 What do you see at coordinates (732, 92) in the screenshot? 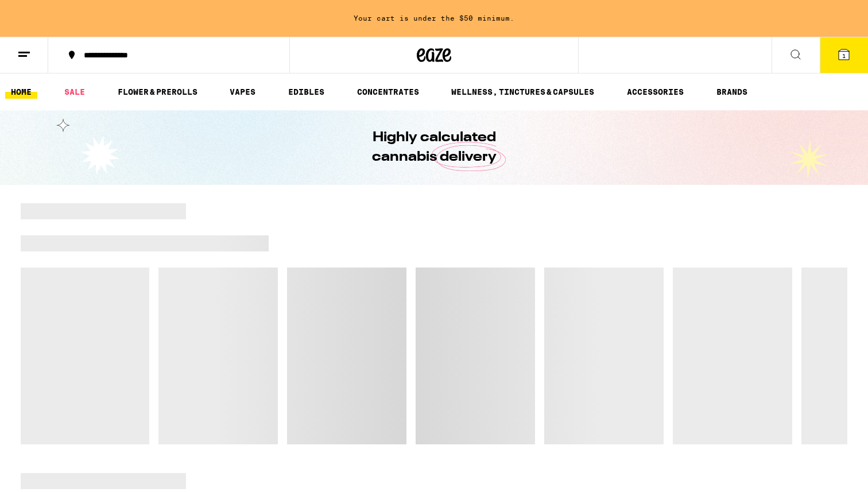
I see `a: BRANDS` at bounding box center [732, 92].